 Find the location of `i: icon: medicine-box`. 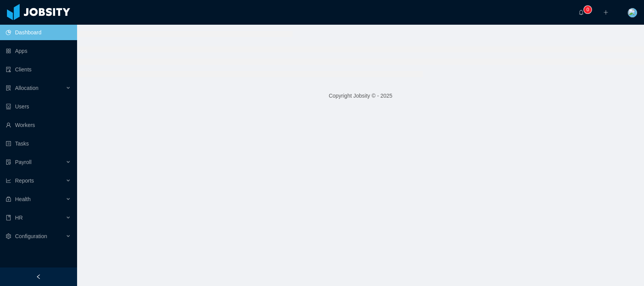

i: icon: medicine-box is located at coordinates (8, 199).